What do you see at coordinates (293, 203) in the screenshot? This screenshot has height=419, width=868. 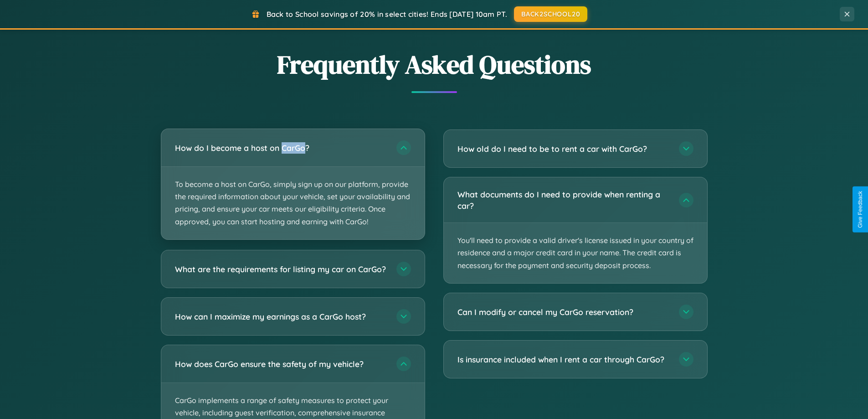 I see `p: To become a host on CarGo, simply sign up on our platform, provide the required information about...` at bounding box center [293, 203].